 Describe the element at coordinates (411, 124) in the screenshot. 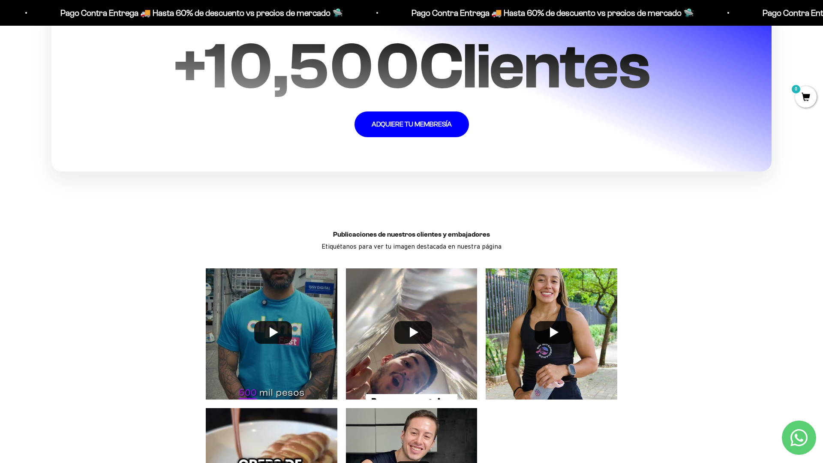

I see `a: ADQUIERE TU MEMBRESÍA` at that location.